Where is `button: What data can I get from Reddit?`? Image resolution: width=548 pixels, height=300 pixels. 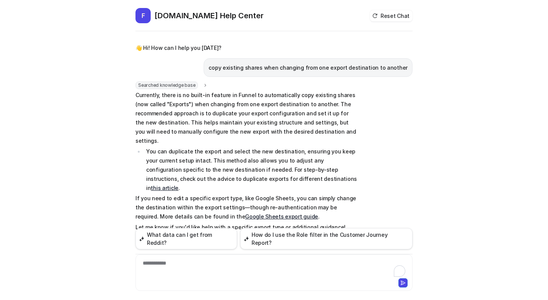
button: What data can I get from Reddit? is located at coordinates (186, 239).